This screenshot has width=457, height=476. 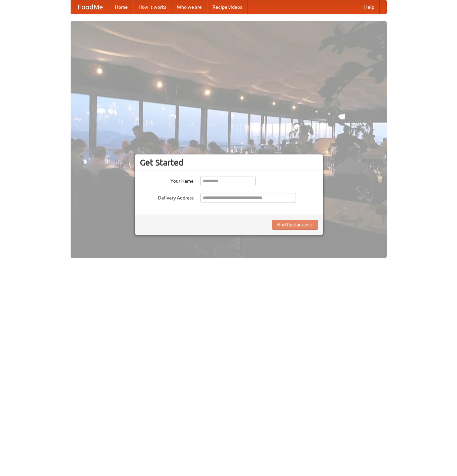 I want to click on a: Home, so click(x=121, y=7).